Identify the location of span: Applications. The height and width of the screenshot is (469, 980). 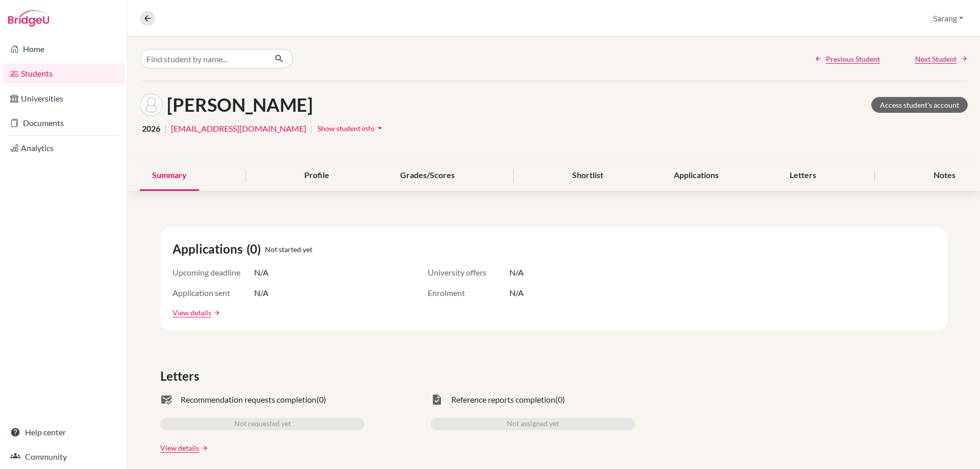
(210, 249).